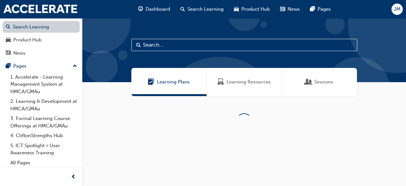  What do you see at coordinates (41, 66) in the screenshot?
I see `button: Pages` at bounding box center [41, 66].